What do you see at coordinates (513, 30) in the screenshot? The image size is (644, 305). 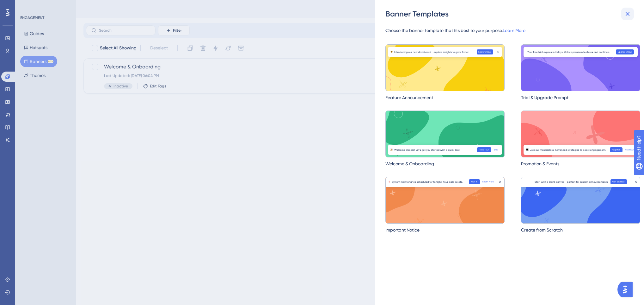 I see `span: Choose the banner template that fits best to your purpose.` at bounding box center [513, 30].